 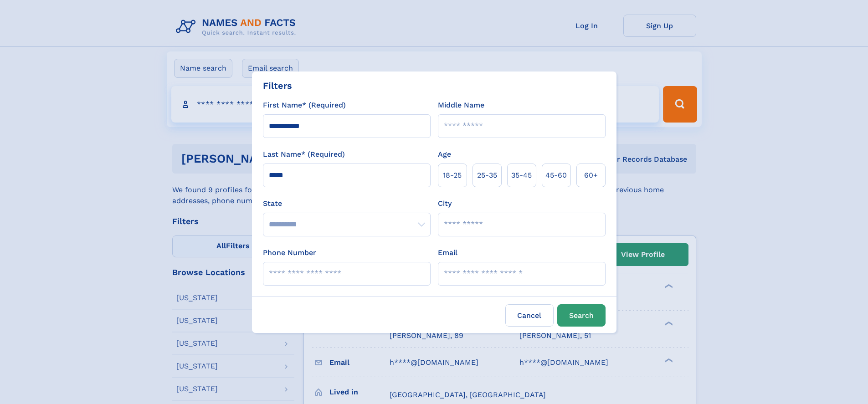 I want to click on label: City, so click(x=444, y=204).